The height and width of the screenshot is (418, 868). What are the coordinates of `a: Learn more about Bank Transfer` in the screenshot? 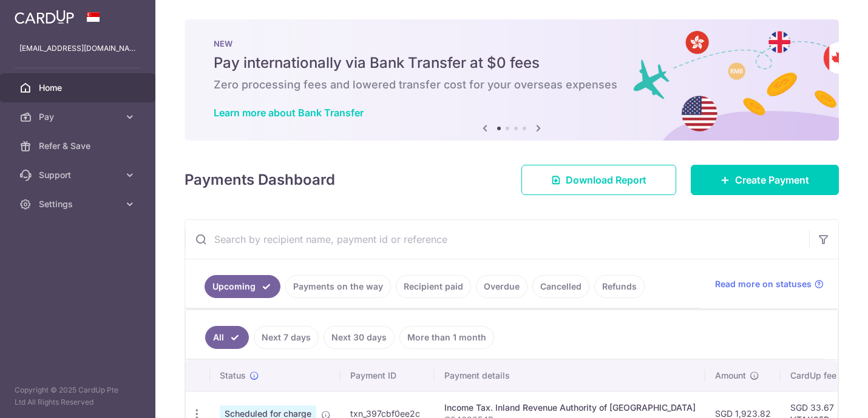 It's located at (289, 113).